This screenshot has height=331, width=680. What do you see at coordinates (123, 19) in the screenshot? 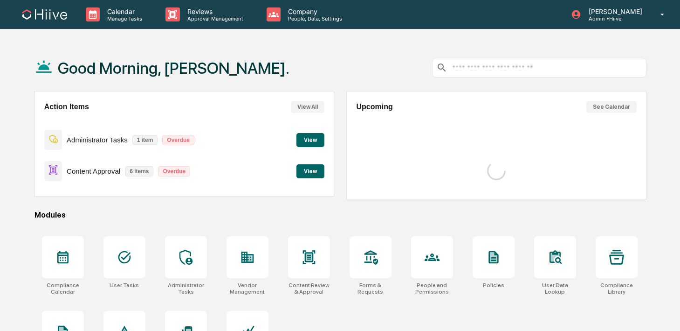
I see `p: Manage Tasks` at bounding box center [123, 19].